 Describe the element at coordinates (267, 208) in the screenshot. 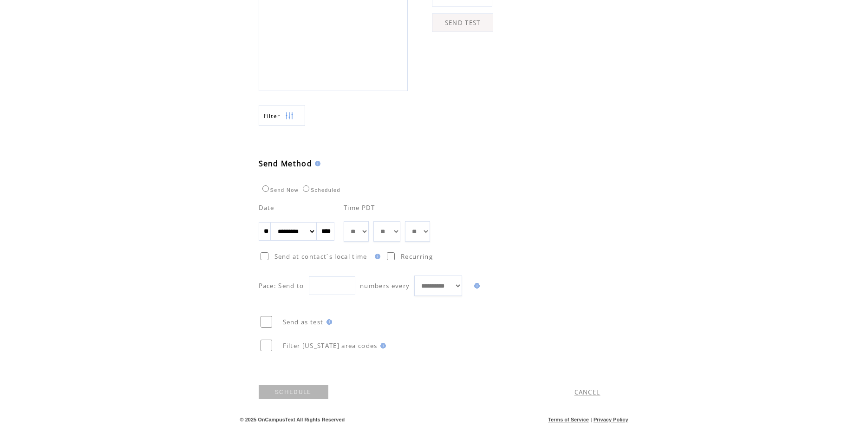

I see `span: Date` at that location.